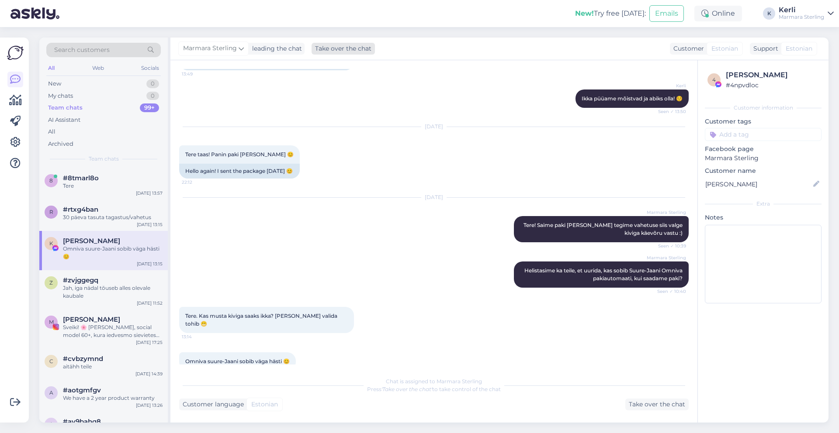  Describe the element at coordinates (763, 204) in the screenshot. I see `div: Extra` at that location.